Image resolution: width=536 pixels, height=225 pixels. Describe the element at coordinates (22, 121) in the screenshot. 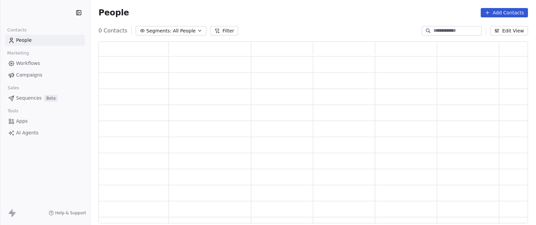

I see `span: Apps` at that location.